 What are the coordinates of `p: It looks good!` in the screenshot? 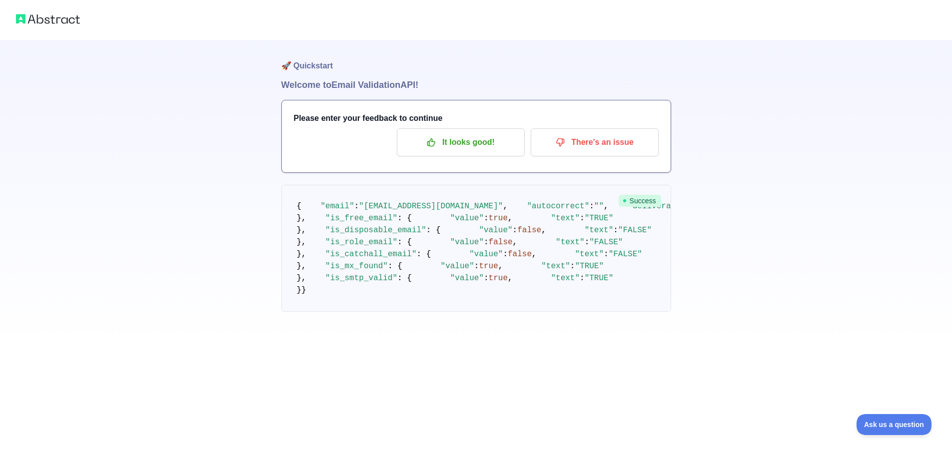 It's located at (461, 142).